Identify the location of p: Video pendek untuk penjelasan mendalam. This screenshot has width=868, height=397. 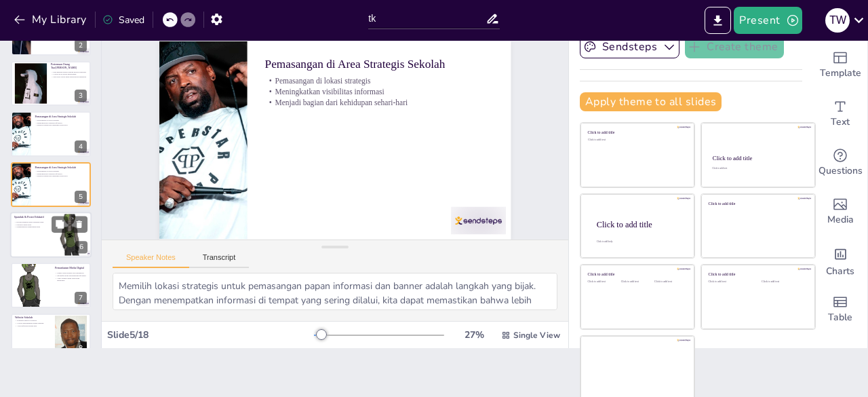
(71, 279).